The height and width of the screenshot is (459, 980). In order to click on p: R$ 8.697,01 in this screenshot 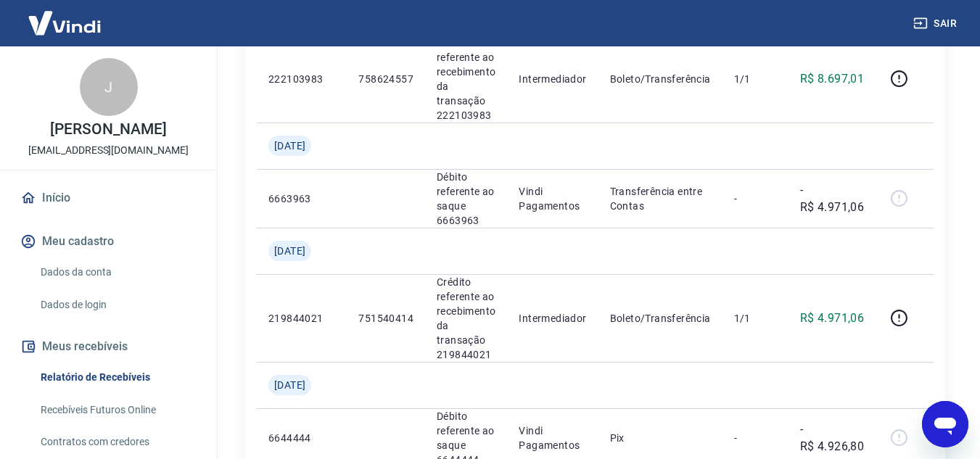, I will do `click(832, 79)`.